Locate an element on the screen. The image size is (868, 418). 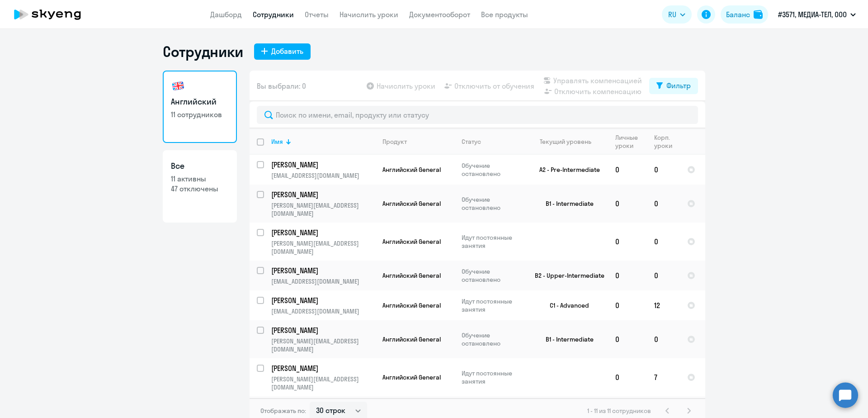
td: 7 is located at coordinates (664, 377).